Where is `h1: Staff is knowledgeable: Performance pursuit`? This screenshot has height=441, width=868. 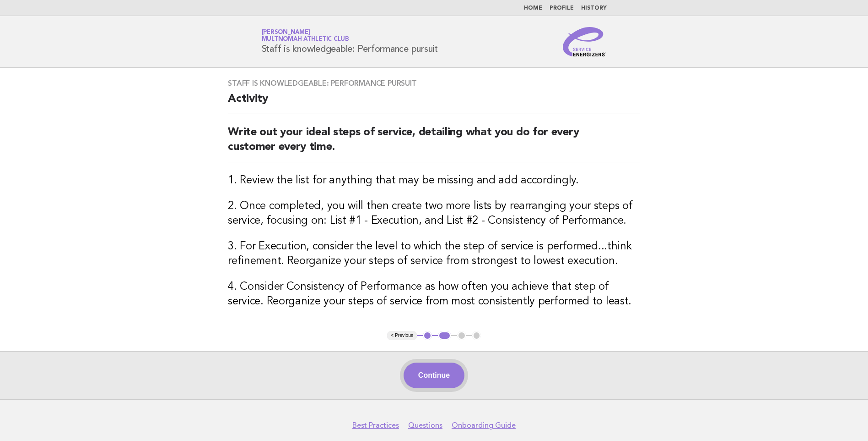 h1: Staff is knowledgeable: Performance pursuit is located at coordinates (350, 42).